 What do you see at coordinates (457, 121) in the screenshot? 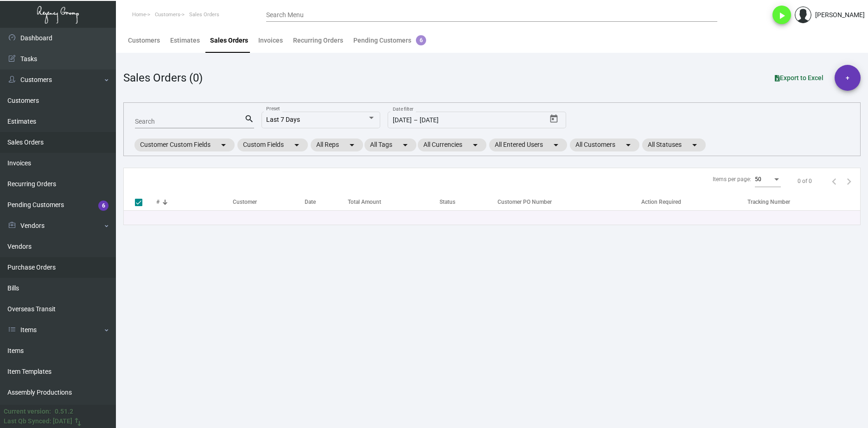
I see `input: End date` at bounding box center [457, 121].